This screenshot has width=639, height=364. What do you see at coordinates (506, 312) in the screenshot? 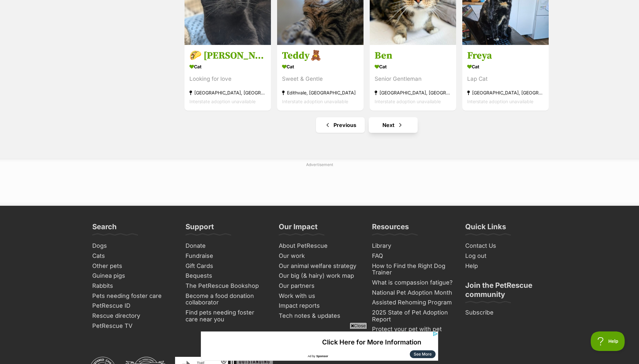
I see `a: Subscribe` at bounding box center [506, 312].